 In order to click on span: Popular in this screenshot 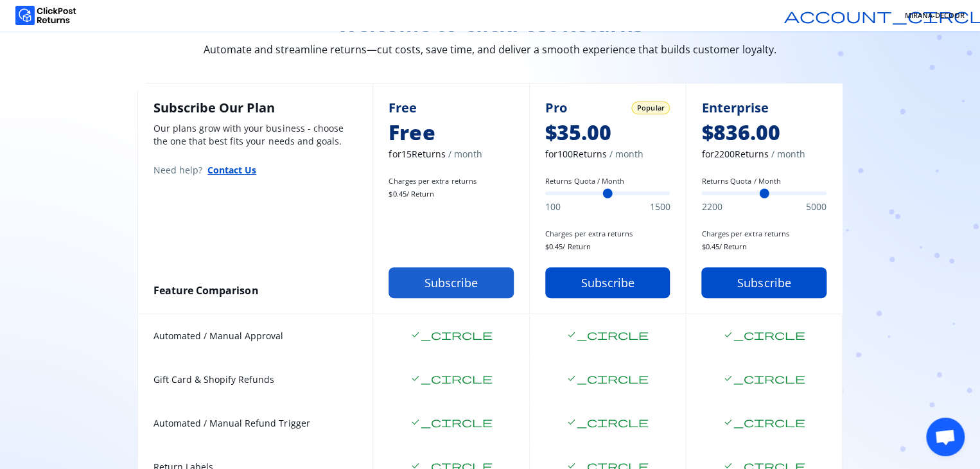, I will do `click(650, 108)`.